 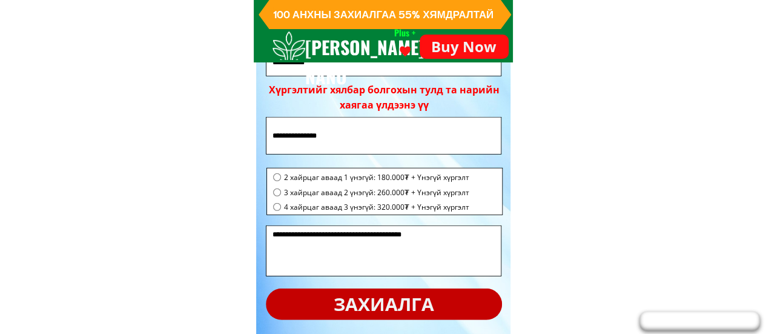 What do you see at coordinates (464, 47) in the screenshot?
I see `p: Buy Now` at bounding box center [464, 47].